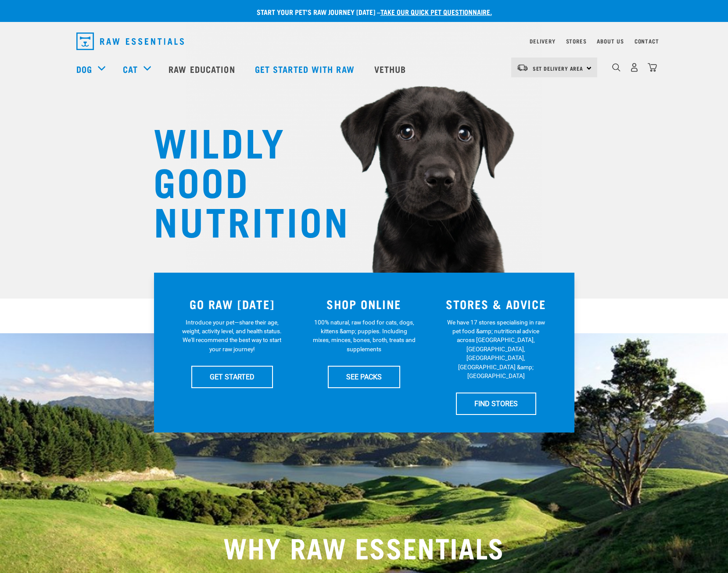 The width and height of the screenshot is (728, 573). Describe the element at coordinates (364, 336) in the screenshot. I see `p: 100% natural, raw food for cats, dogs, kittens &amp; puppies. Including mixes, minces, bones, bro...` at that location.